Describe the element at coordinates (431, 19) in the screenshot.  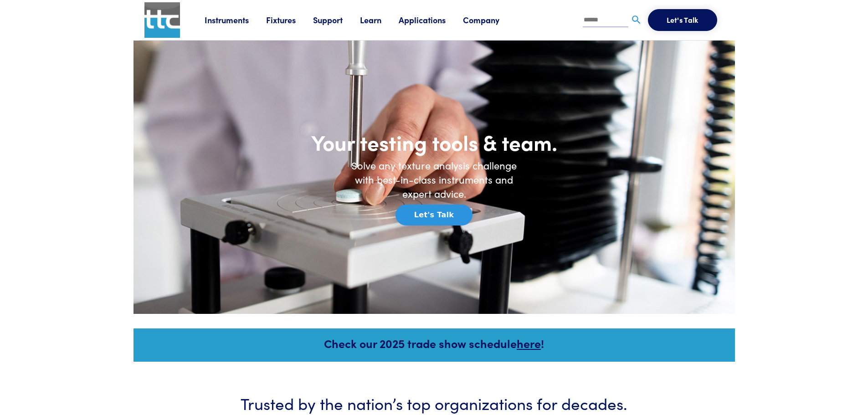
I see `a: Applications` at that location.